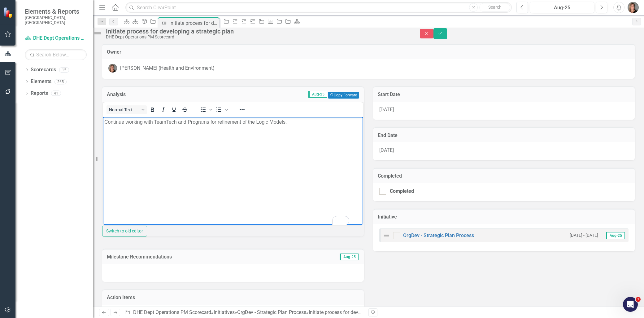 The height and width of the screenshot is (318, 644). What do you see at coordinates (368, 52) in the screenshot?
I see `h3: Owner` at bounding box center [368, 52].